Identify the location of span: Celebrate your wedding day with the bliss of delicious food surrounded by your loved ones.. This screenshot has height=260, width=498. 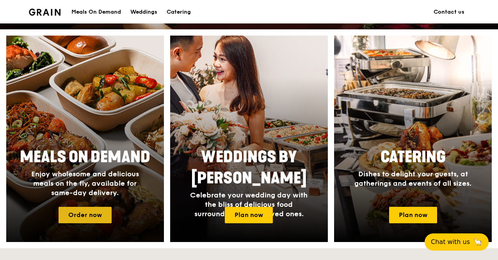
(249, 204).